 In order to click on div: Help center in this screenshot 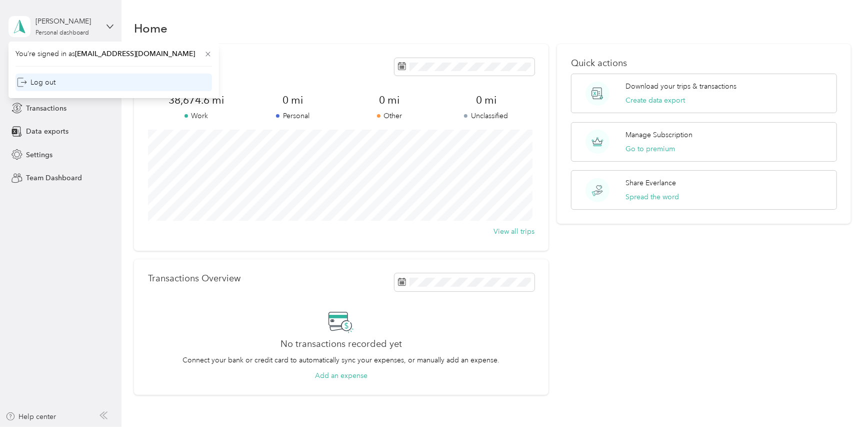, I will do `click(31, 416)`.